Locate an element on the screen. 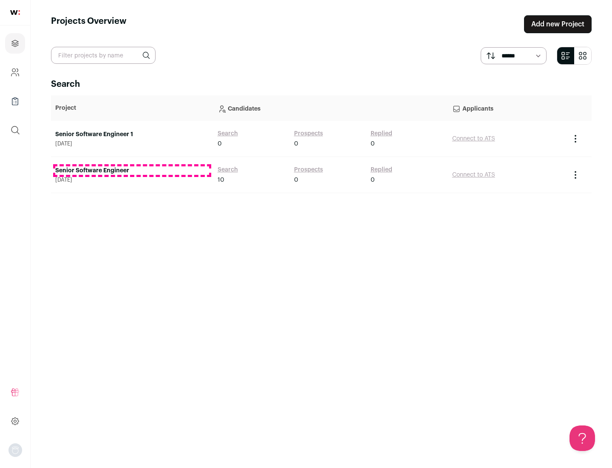 Image resolution: width=612 pixels, height=468 pixels. button: Open dropdown is located at coordinates (15, 450).